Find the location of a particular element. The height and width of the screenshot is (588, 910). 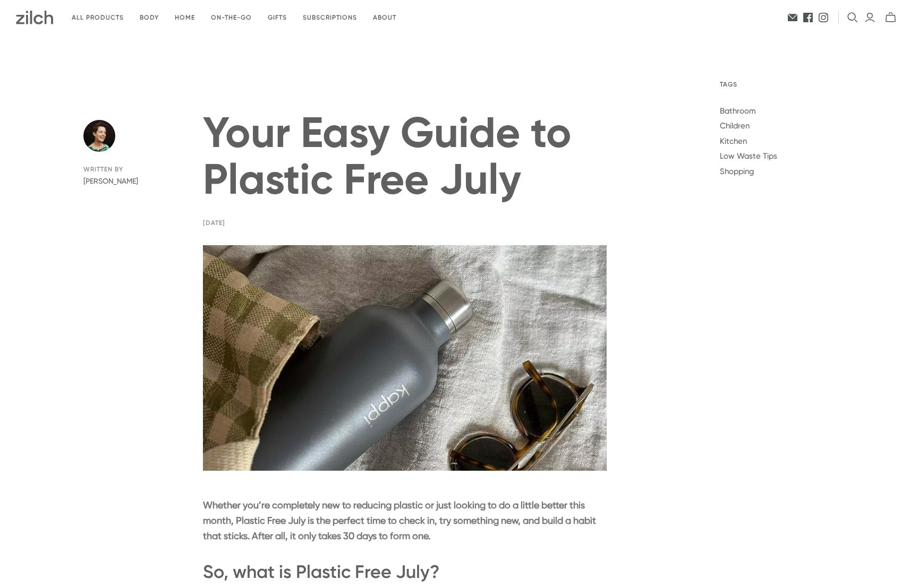

img: Rachel Sebastian is located at coordinates (99, 136).